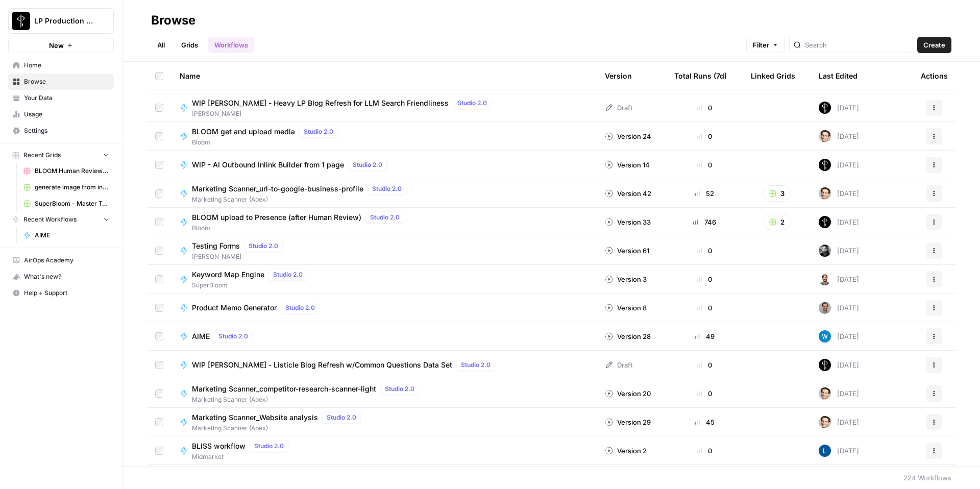 Image resolution: width=980 pixels, height=489 pixels. What do you see at coordinates (628, 222) in the screenshot?
I see `div: Version 33` at bounding box center [628, 222].